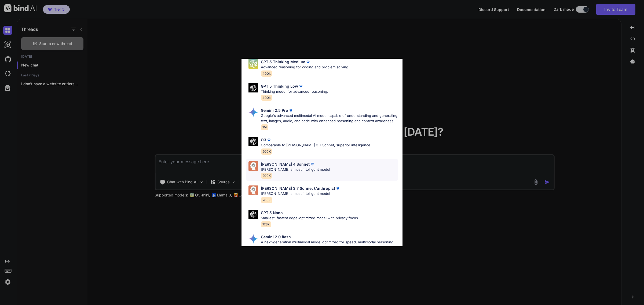  What do you see at coordinates (276, 237) in the screenshot?
I see `p: Gemini 2.0 flash` at bounding box center [276, 237].